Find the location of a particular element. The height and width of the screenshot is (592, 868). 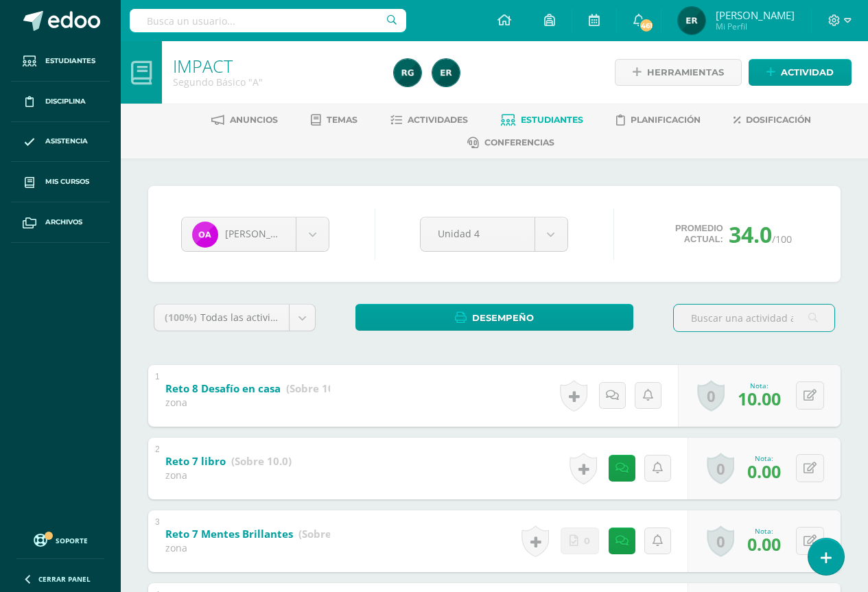

span: Conferencias is located at coordinates (520, 142).